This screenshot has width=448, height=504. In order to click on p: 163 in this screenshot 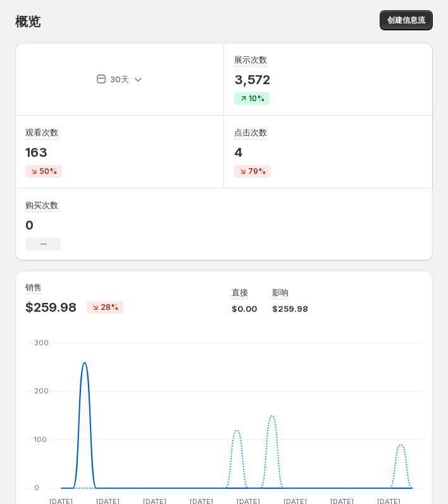, I will do `click(44, 153)`.